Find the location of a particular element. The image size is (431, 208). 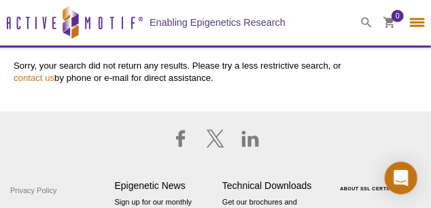

a: ABOUT SSL CERTIFICATES is located at coordinates (375, 188).